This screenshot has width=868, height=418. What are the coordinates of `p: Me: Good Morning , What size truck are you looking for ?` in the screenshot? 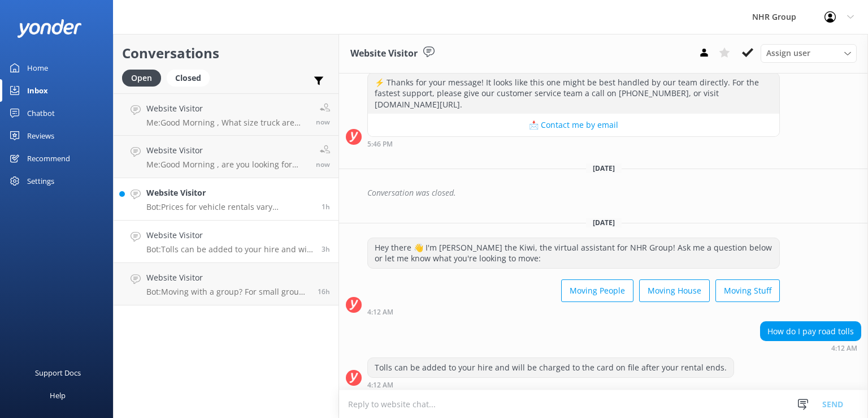 It's located at (227, 123).